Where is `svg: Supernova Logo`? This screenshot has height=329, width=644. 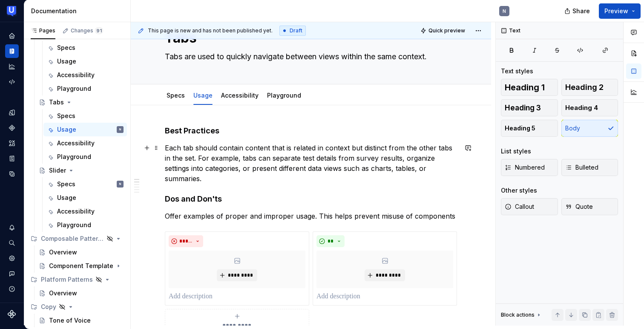 svg: Supernova Logo is located at coordinates (12, 314).